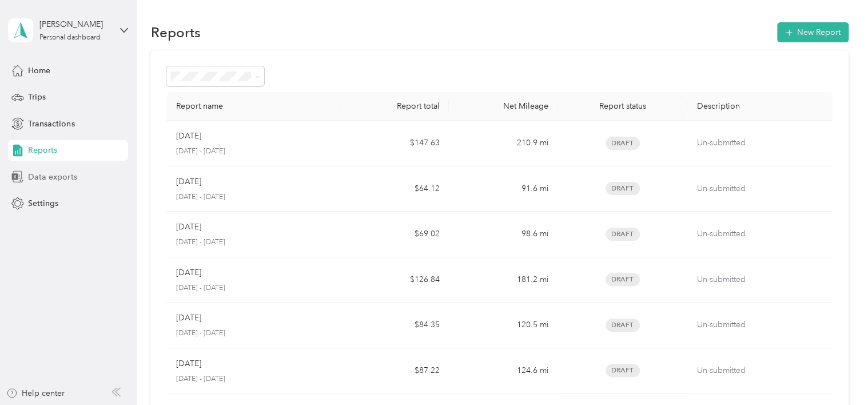 This screenshot has width=868, height=405. I want to click on span: Reports, so click(42, 150).